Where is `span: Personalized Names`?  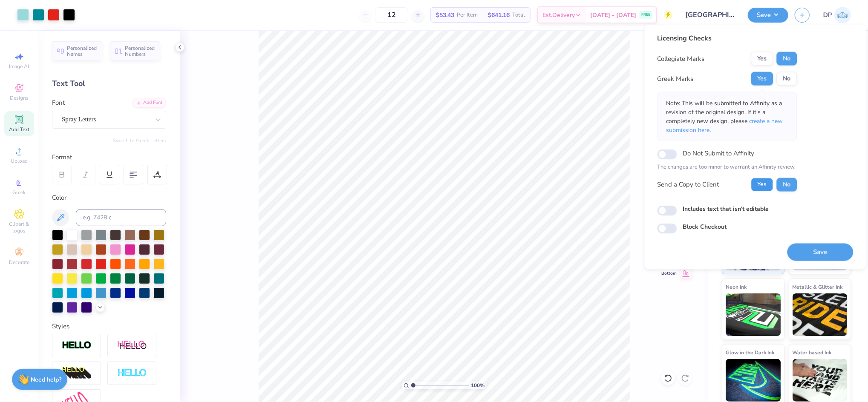
span: Personalized Names is located at coordinates (82, 51).